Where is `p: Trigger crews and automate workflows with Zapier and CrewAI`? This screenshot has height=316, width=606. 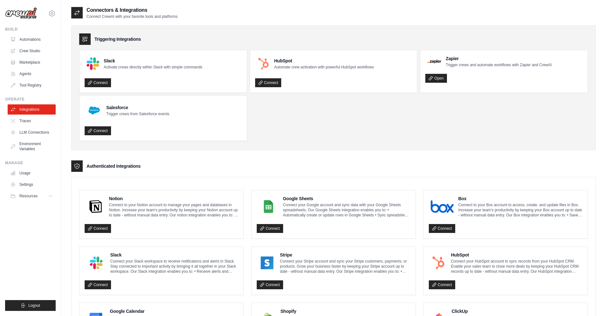
p: Trigger crews and automate workflows with Zapier and CrewAI is located at coordinates (498, 65).